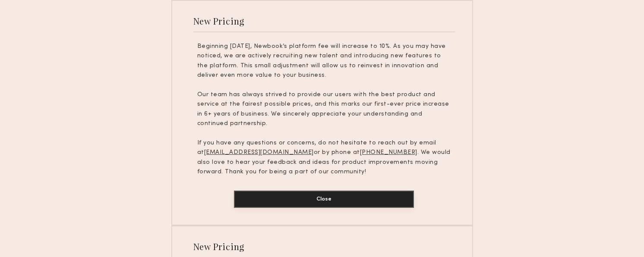 This screenshot has width=644, height=257. What do you see at coordinates (324, 199) in the screenshot?
I see `button: Close` at bounding box center [324, 199].